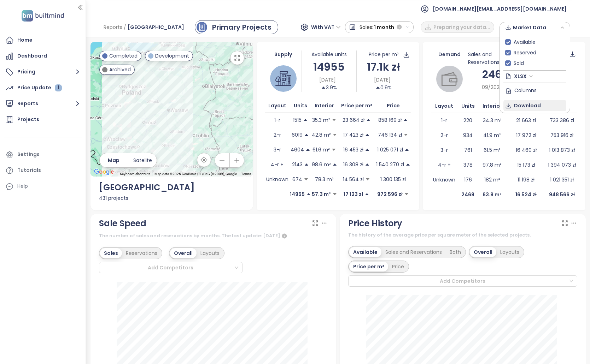 The width and height of the screenshot is (590, 364). I want to click on div: Home, so click(25, 40).